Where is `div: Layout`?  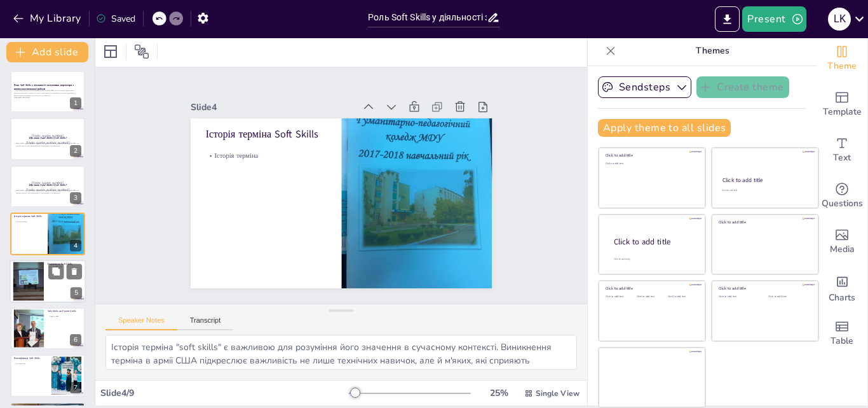
div: Layout is located at coordinates (111, 52).